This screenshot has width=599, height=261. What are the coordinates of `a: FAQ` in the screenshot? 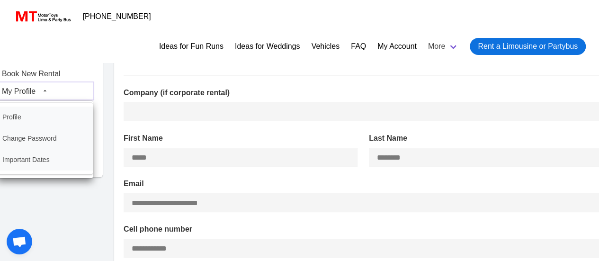 It's located at (358, 46).